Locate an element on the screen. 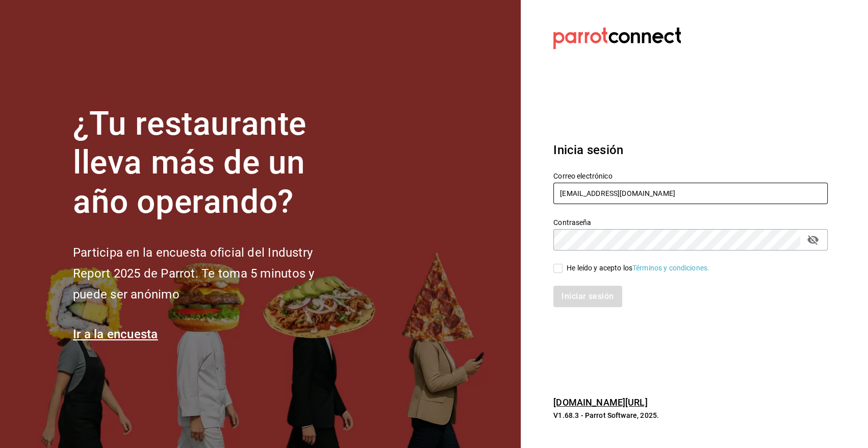 The image size is (868, 448). label: Correo electrónico is located at coordinates (690, 176).